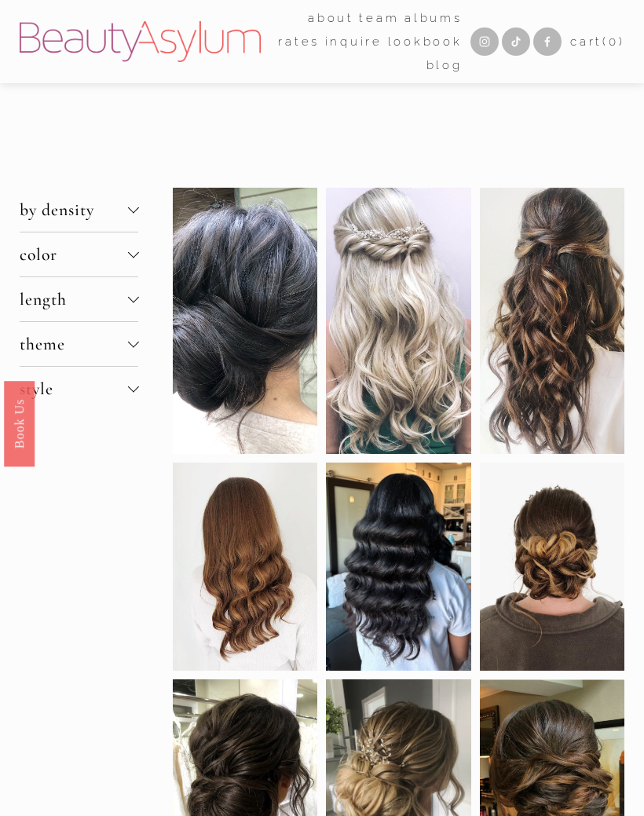  What do you see at coordinates (74, 299) in the screenshot?
I see `span: length` at bounding box center [74, 299].